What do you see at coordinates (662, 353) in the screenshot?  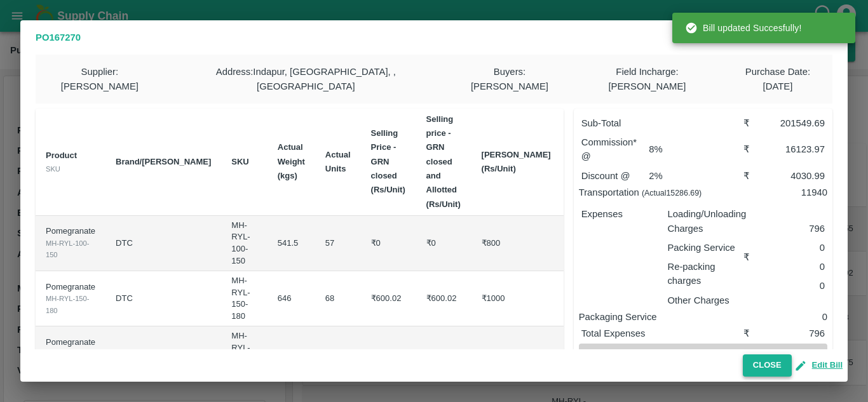 I see `p: Net Payable` at bounding box center [662, 353].